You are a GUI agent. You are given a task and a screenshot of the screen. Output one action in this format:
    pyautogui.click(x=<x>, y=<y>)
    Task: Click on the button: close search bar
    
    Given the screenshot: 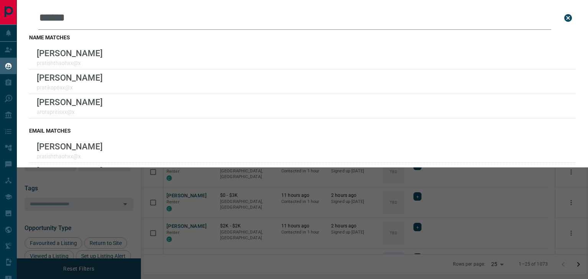 What is the action you would take?
    pyautogui.click(x=568, y=18)
    